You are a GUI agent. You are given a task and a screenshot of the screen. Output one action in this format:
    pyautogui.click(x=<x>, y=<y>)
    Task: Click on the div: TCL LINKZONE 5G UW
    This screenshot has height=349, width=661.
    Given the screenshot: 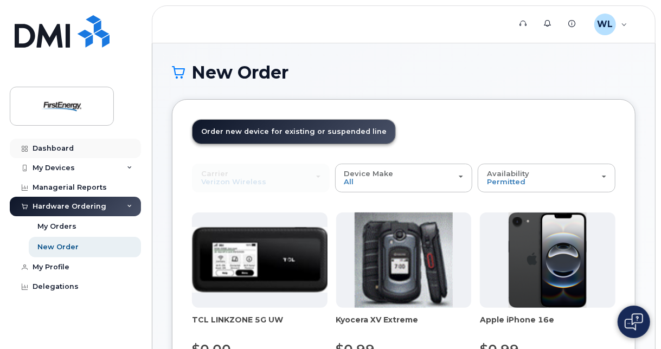 What is the action you would take?
    pyautogui.click(x=260, y=325)
    